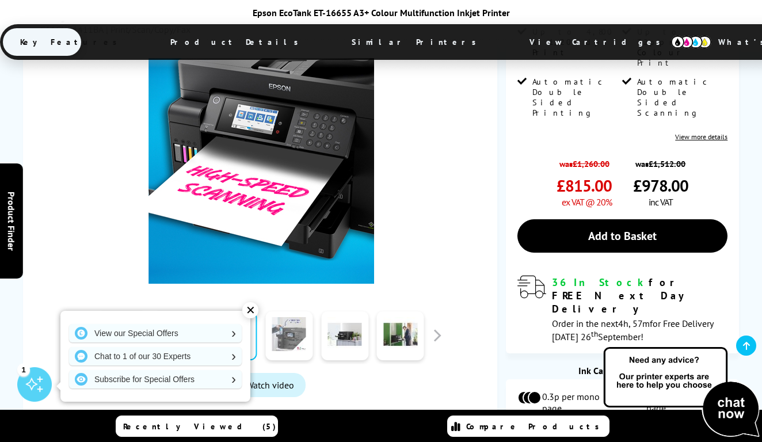 The image size is (762, 442). I want to click on span: 0.3p per mono page, so click(582, 402).